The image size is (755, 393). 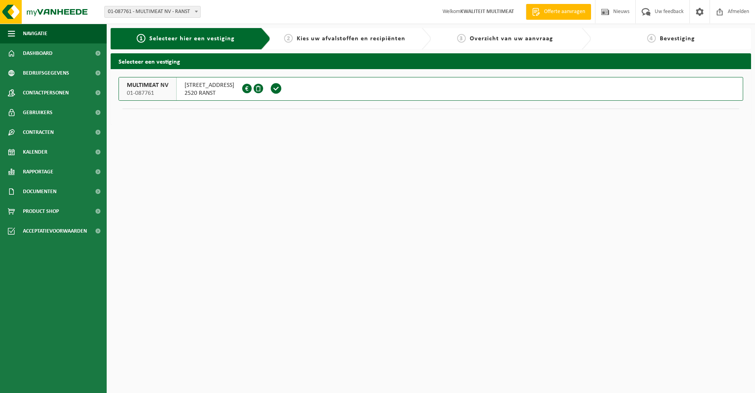 I want to click on span: Dashboard, so click(x=38, y=53).